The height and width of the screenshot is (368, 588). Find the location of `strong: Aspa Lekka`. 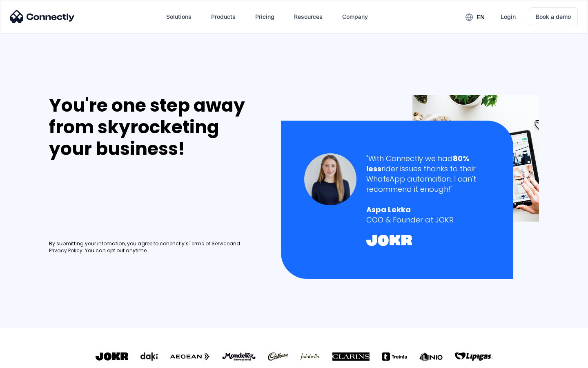

strong: Aspa Lekka is located at coordinates (388, 209).